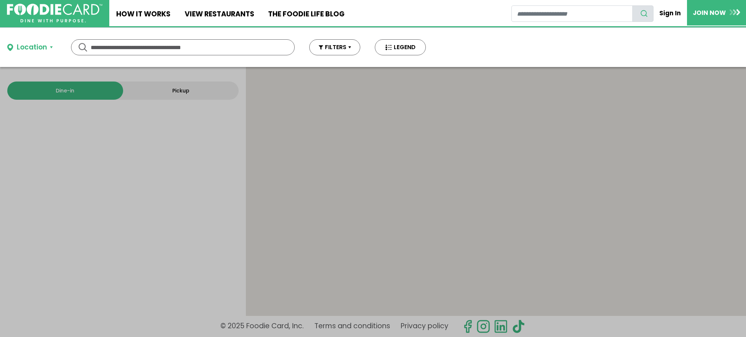 The image size is (746, 337). I want to click on div: Location, so click(32, 47).